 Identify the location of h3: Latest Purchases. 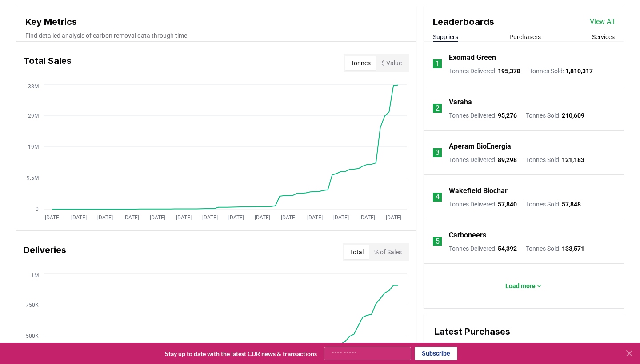
(524, 332).